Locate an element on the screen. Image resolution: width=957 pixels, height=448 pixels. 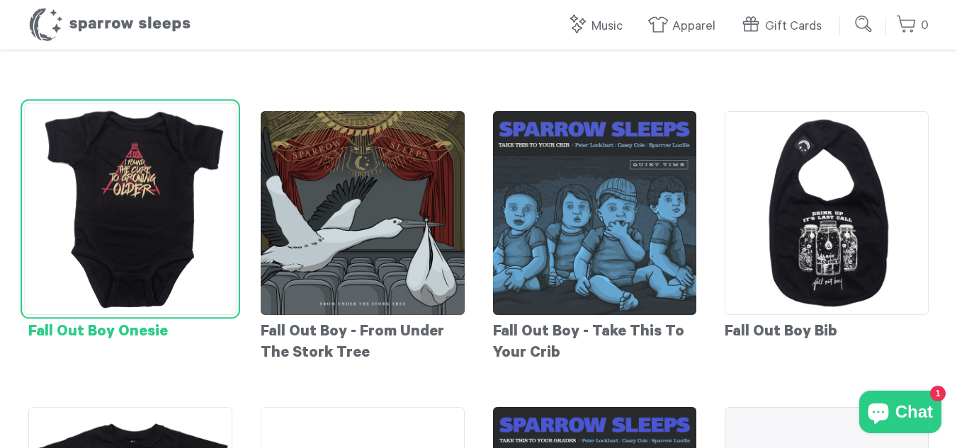
h1: Sparrow Sleeps is located at coordinates (110, 25).